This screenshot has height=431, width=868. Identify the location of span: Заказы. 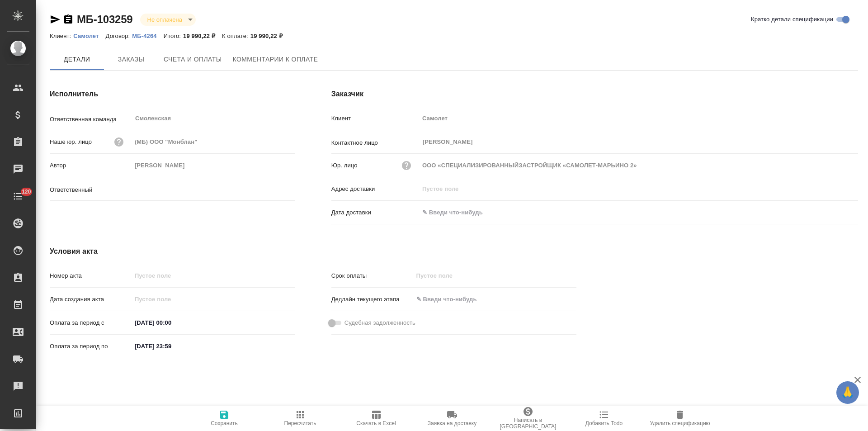
(131, 59).